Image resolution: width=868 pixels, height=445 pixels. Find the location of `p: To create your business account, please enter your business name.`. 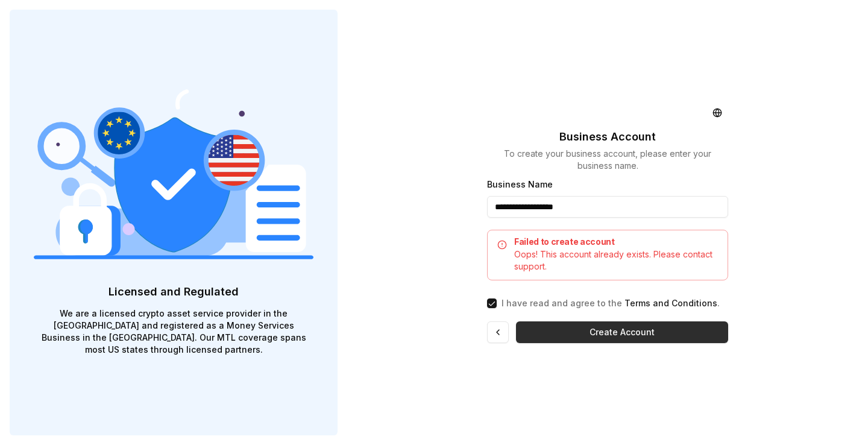

p: To create your business account, please enter your business name. is located at coordinates (608, 160).